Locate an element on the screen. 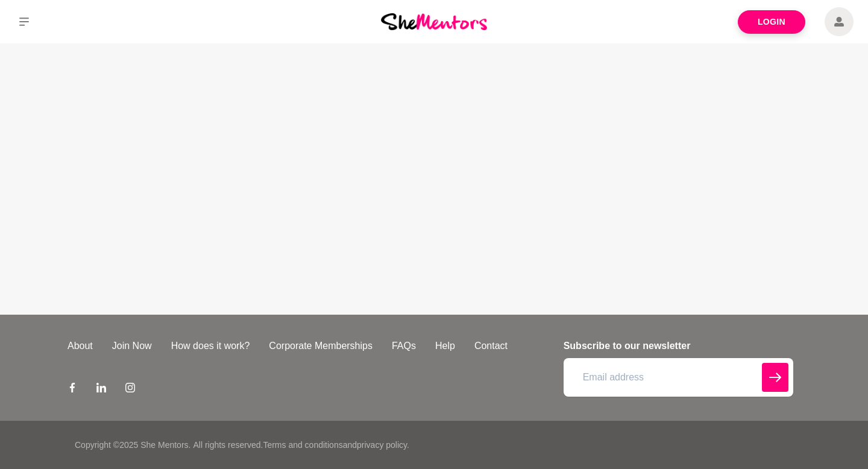  a: Login is located at coordinates (772, 22).